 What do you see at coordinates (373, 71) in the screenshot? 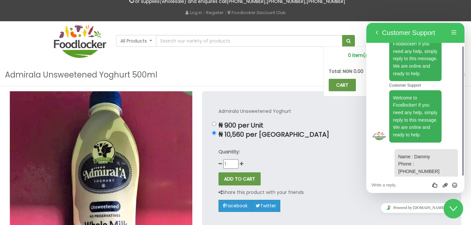
I see `p: Total: NGN 0.00` at bounding box center [373, 71].